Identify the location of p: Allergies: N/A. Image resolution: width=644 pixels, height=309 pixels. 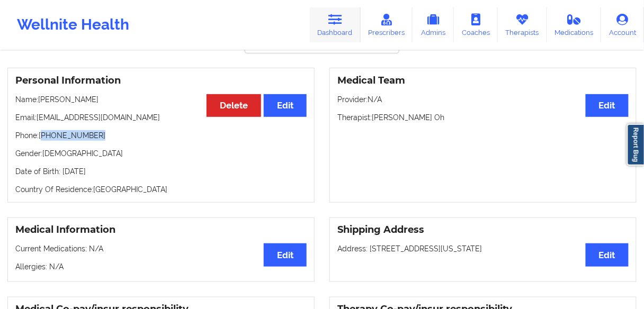
(161, 267).